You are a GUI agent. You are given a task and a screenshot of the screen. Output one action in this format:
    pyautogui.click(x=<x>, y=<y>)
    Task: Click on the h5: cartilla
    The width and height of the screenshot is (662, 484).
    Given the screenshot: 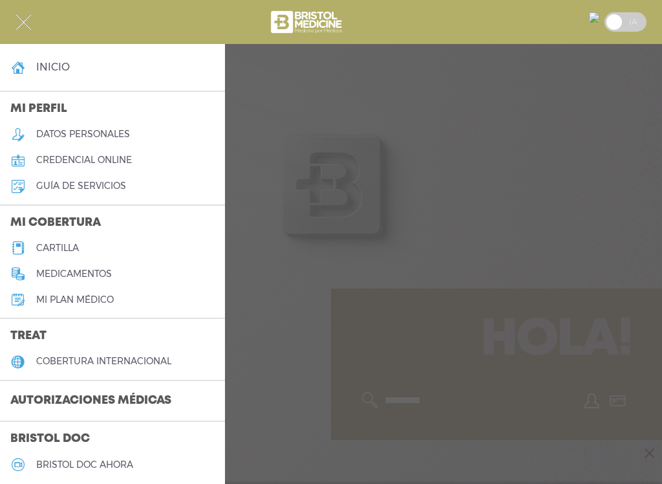 What is the action you would take?
    pyautogui.click(x=58, y=248)
    